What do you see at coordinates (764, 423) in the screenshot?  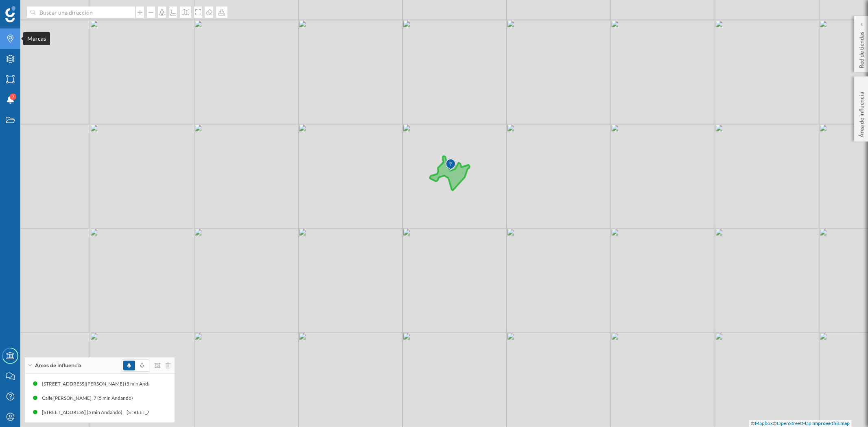 I see `a: Mapbox` at bounding box center [764, 423].